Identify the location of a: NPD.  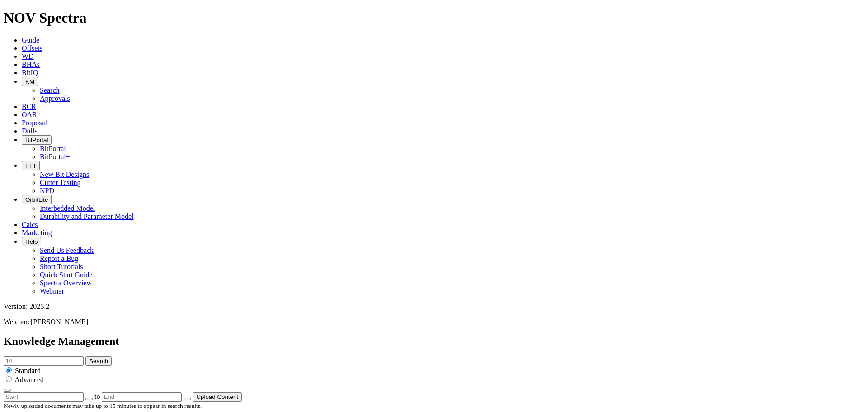
(47, 190).